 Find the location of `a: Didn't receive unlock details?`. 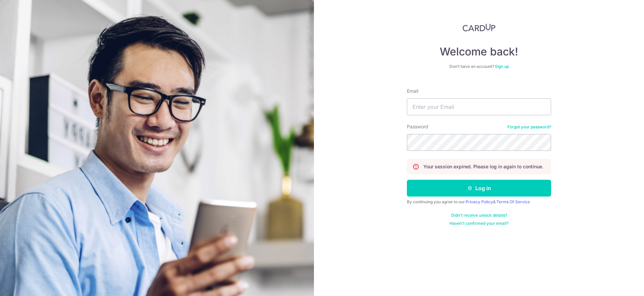

a: Didn't receive unlock details? is located at coordinates (479, 215).